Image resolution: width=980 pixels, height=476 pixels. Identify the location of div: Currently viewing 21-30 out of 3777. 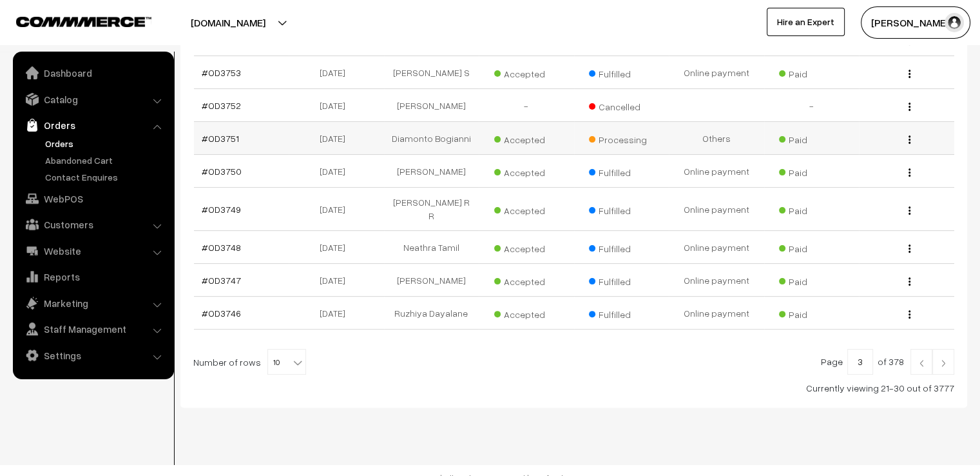
(574, 388).